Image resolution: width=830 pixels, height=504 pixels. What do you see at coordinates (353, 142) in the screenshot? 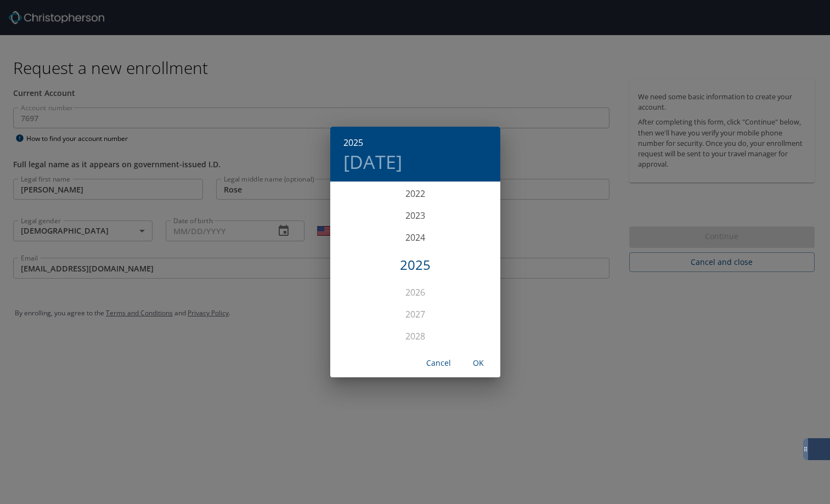
I see `button: 2025` at bounding box center [353, 142].